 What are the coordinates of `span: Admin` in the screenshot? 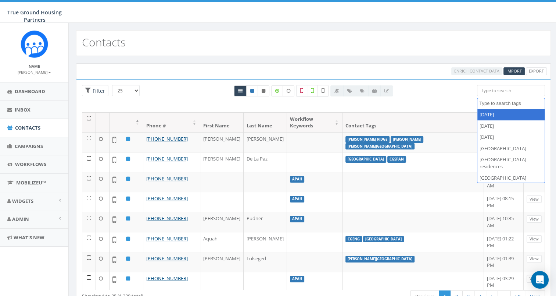 It's located at (21, 219).